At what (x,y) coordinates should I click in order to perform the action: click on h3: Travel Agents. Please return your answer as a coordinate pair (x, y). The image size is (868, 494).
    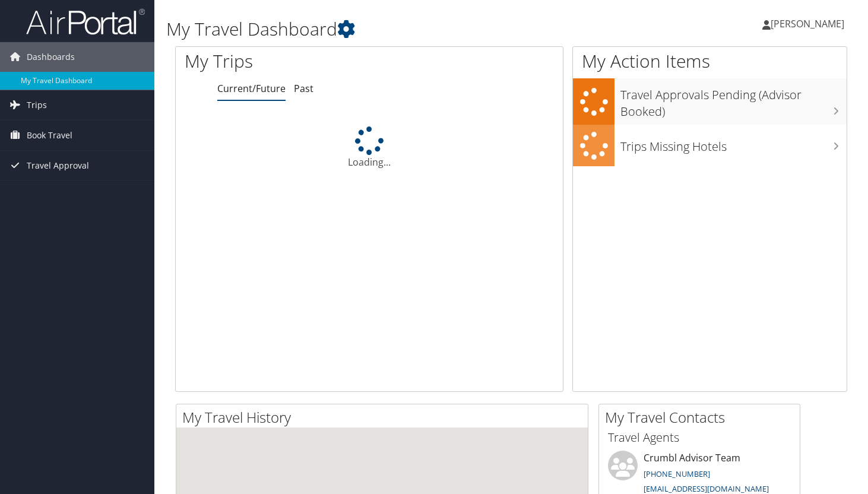
    Looking at the image, I should click on (700, 438).